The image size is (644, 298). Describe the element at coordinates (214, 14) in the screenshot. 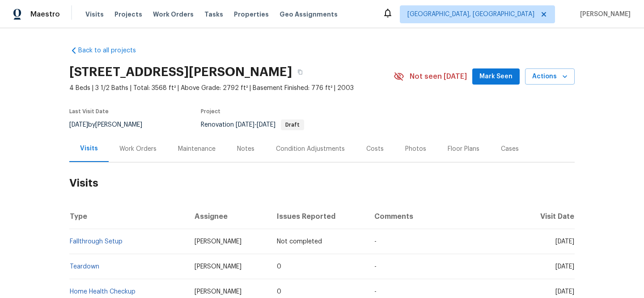

I see `span: Tasks` at that location.